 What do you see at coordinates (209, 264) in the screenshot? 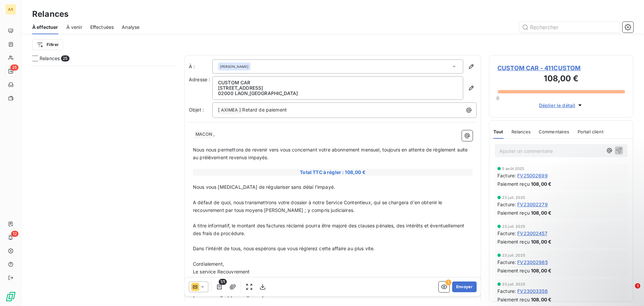
I see `span: Cordialement,` at bounding box center [209, 264].